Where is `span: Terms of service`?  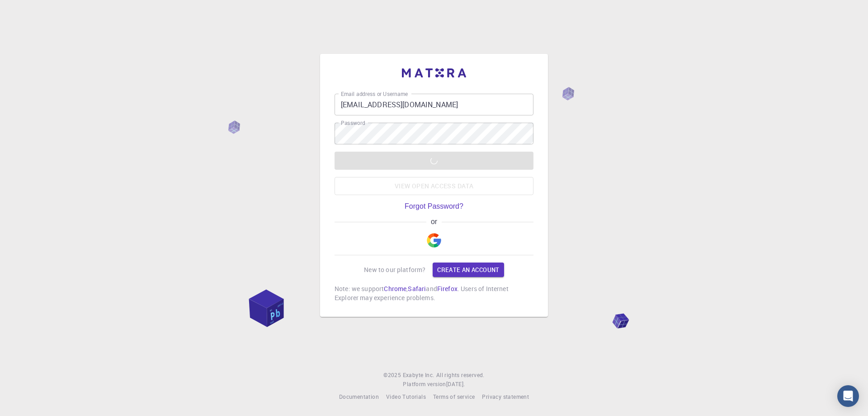
span: Terms of service is located at coordinates (454, 397).